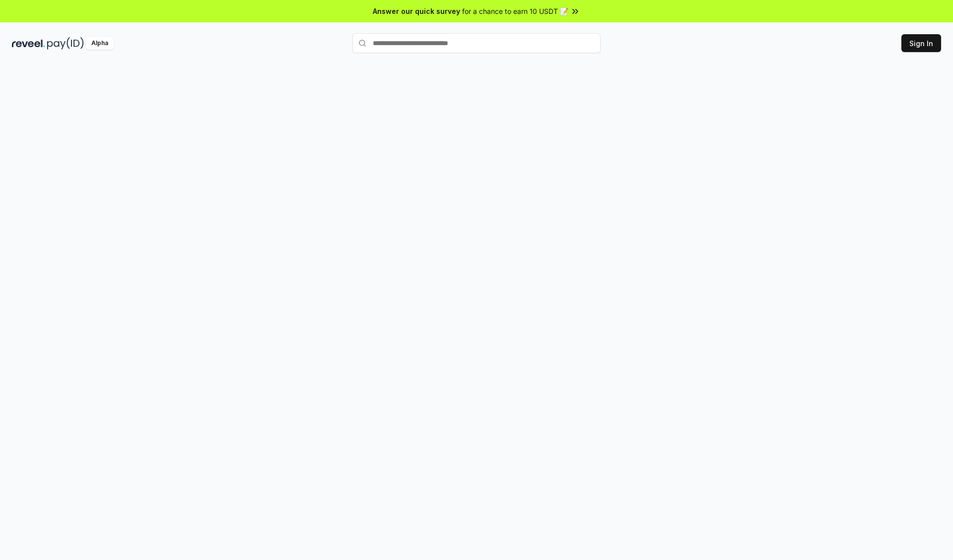  Describe the element at coordinates (28, 43) in the screenshot. I see `img: reveel_dark` at that location.